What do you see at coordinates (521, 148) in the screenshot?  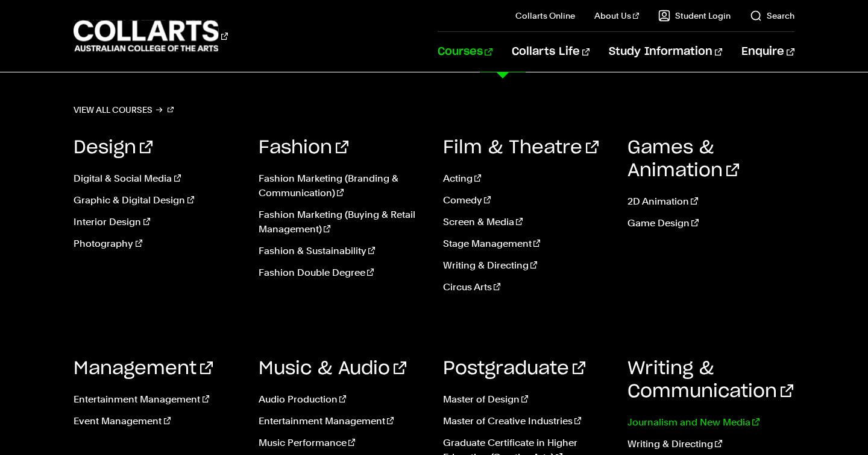 I see `a: Film & Theatre` at bounding box center [521, 148].